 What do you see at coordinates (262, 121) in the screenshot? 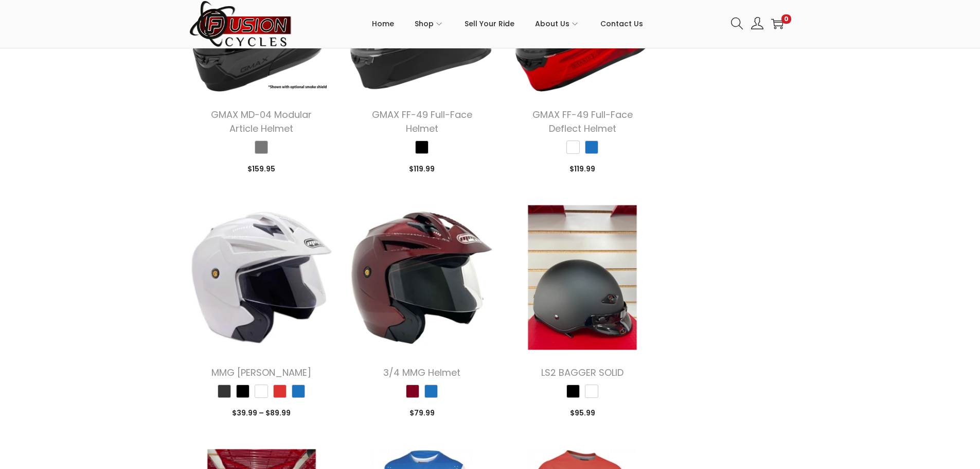
I see `a: GMAX MD-04 Modular Article Helmet` at bounding box center [262, 121].